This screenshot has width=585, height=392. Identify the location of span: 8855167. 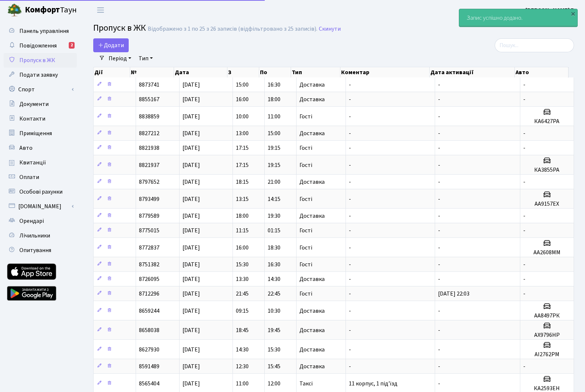
(149, 99).